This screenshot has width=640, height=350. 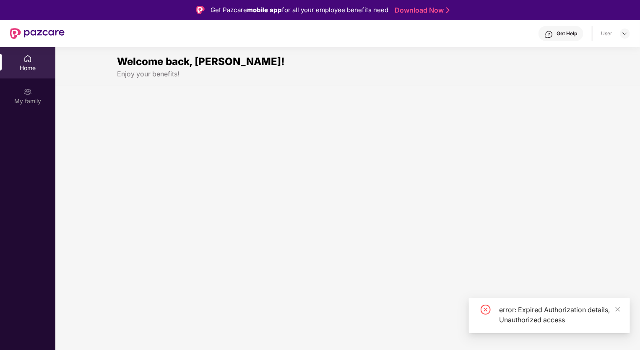 I want to click on div: User, so click(x=606, y=34).